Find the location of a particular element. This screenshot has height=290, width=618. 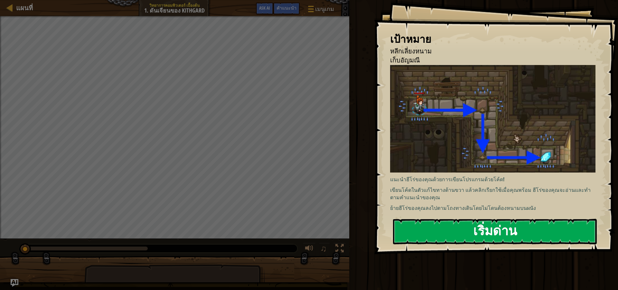

img: Dungeons of kithgard is located at coordinates (495, 119).